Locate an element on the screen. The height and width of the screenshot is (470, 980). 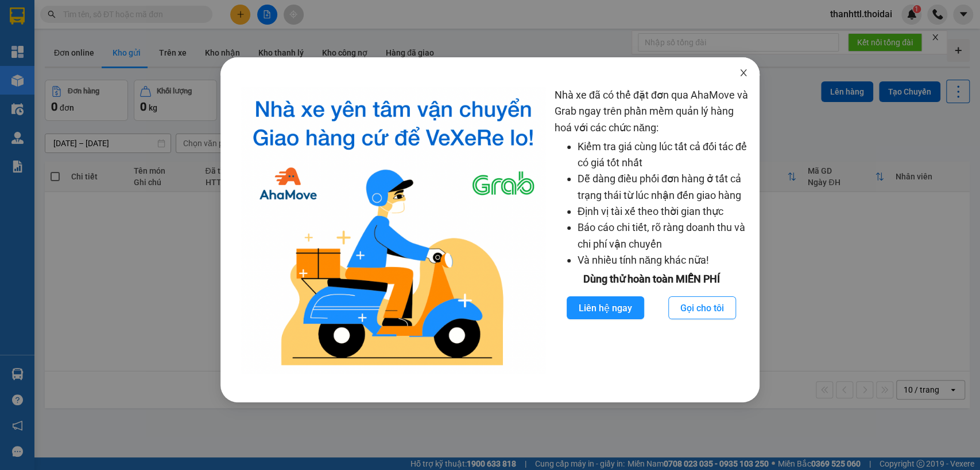
button: Close is located at coordinates (743, 74).